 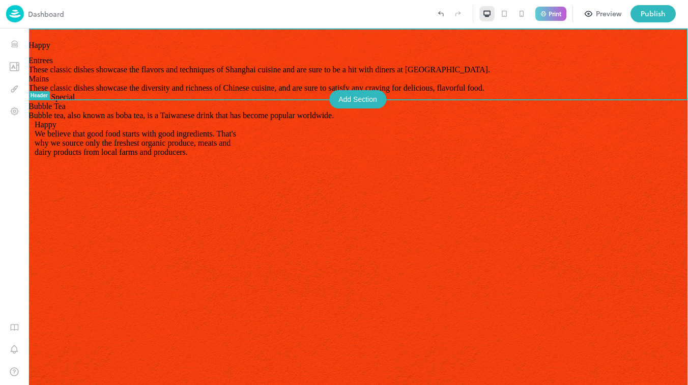 What do you see at coordinates (46, 14) in the screenshot?
I see `p: Dashboard` at bounding box center [46, 14].